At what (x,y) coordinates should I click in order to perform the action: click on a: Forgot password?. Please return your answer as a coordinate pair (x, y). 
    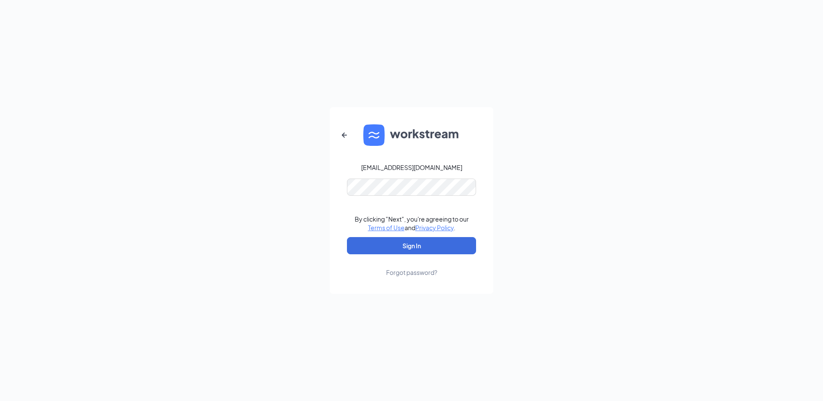
    Looking at the image, I should click on (412, 266).